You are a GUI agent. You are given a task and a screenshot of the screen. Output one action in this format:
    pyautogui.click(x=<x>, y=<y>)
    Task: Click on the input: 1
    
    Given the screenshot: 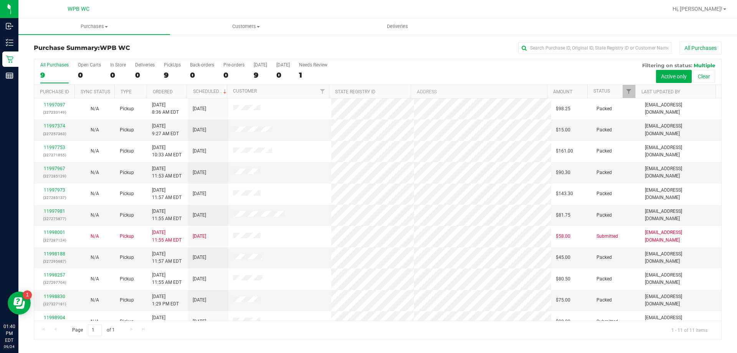 What is the action you would take?
    pyautogui.click(x=95, y=330)
    